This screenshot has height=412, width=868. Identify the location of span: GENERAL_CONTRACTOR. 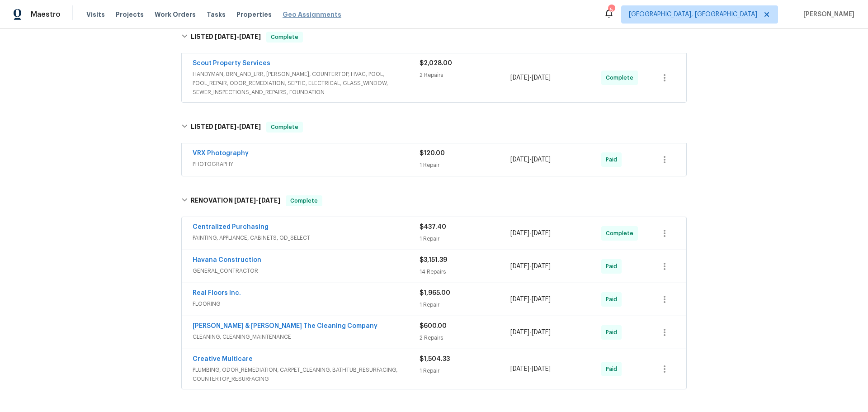
(306, 271).